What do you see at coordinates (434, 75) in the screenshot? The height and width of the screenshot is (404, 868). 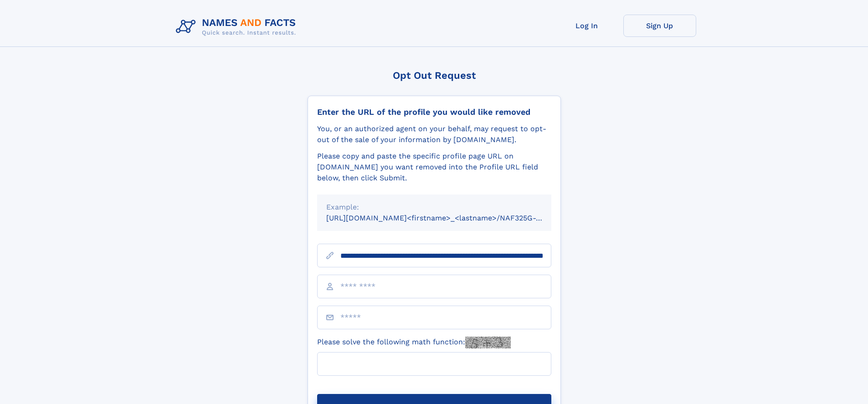 I see `div: Opt Out Request` at bounding box center [434, 75].